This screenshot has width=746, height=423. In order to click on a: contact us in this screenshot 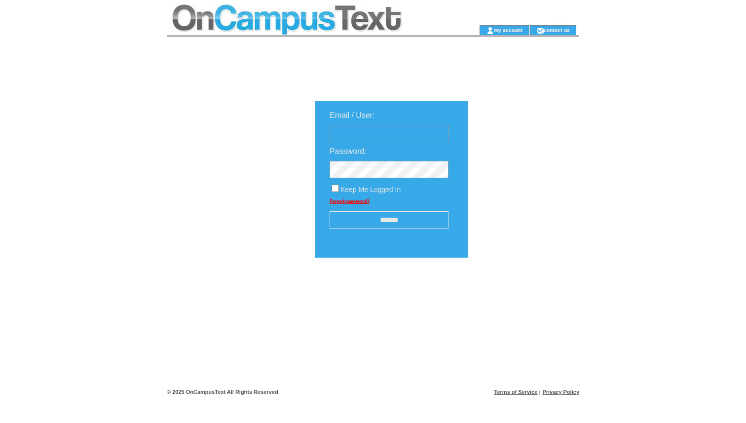, I will do `click(557, 30)`.